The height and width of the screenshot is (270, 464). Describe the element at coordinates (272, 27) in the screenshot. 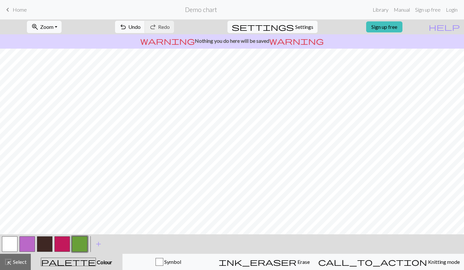

I see `button: SettingsSettings` at that location.